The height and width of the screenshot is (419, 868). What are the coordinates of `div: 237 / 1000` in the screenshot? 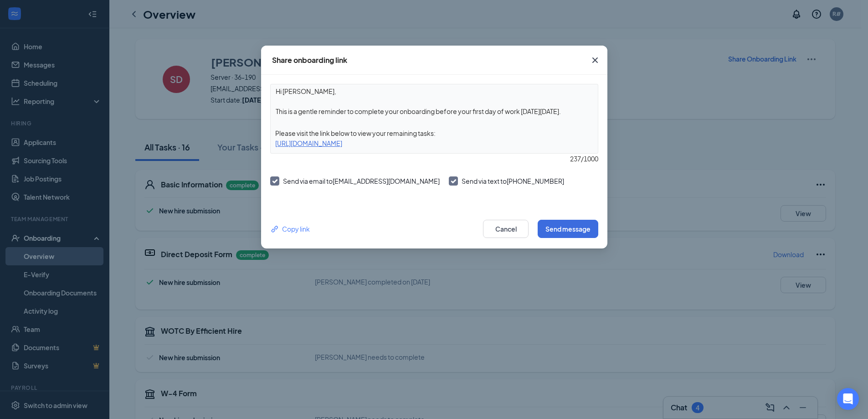 It's located at (434, 158).